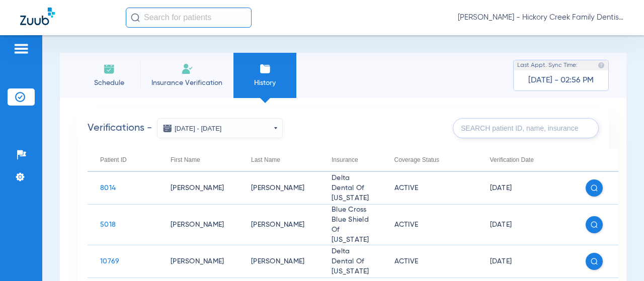  I want to click on span: 5018, so click(107, 224).